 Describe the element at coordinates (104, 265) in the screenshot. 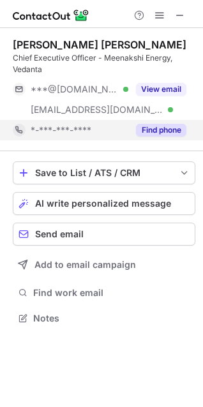

I see `button: Add to email campaign` at that location.